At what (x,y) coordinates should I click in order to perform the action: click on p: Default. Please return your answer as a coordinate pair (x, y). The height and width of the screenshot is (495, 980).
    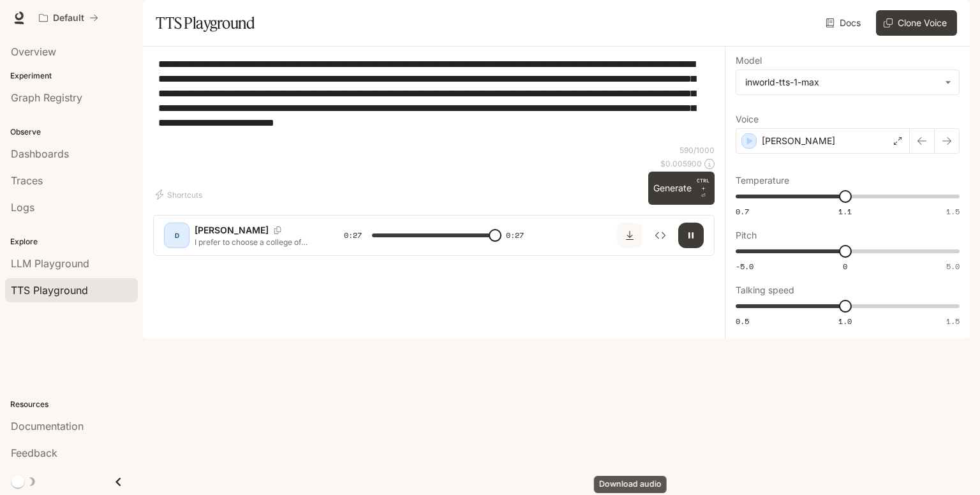
    Looking at the image, I should click on (68, 18).